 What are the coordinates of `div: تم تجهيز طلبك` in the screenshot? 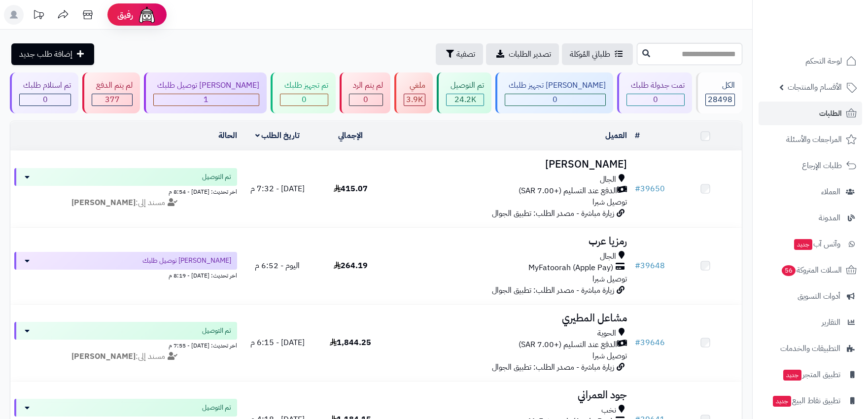 It's located at (304, 85).